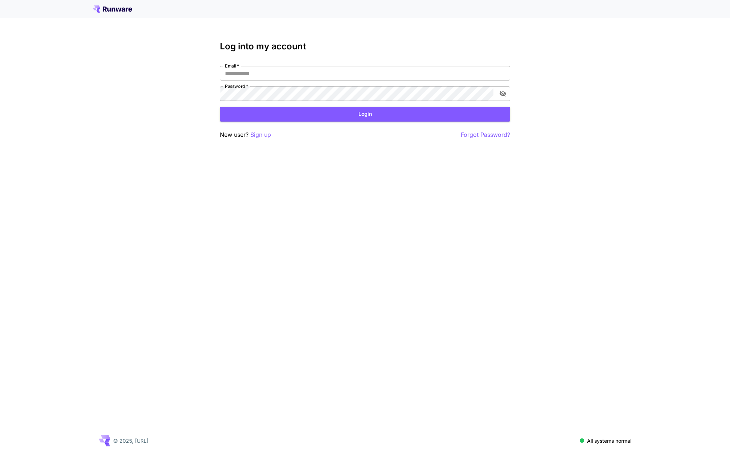 The height and width of the screenshot is (454, 730). I want to click on p: New user?, so click(245, 135).